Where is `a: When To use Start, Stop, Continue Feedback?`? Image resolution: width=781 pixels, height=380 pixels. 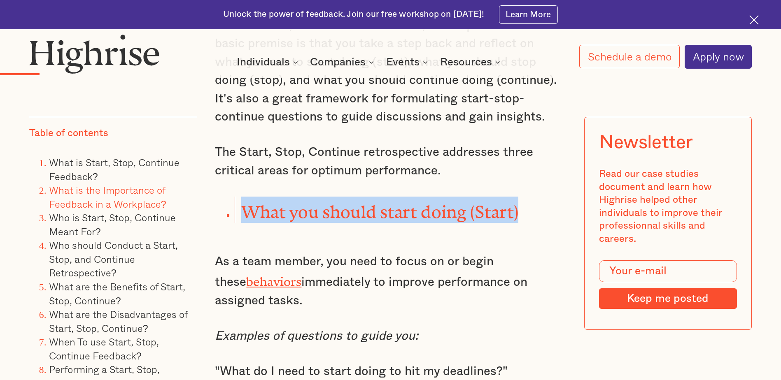
a: When To use Start, Stop, Continue Feedback? is located at coordinates (104, 349).